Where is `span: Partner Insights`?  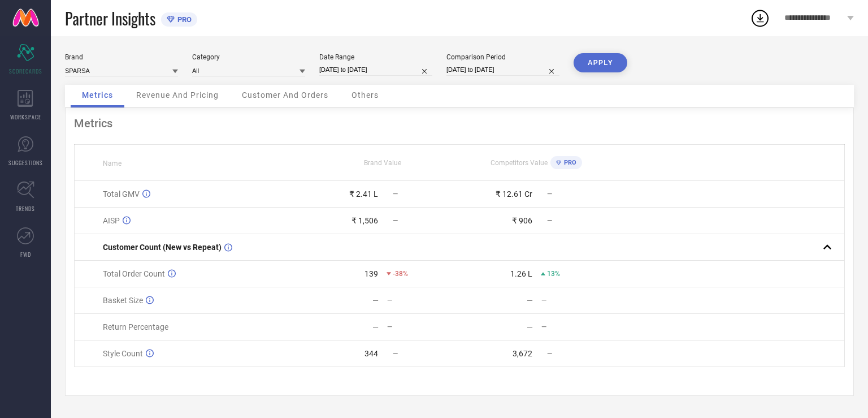 span: Partner Insights is located at coordinates (110, 18).